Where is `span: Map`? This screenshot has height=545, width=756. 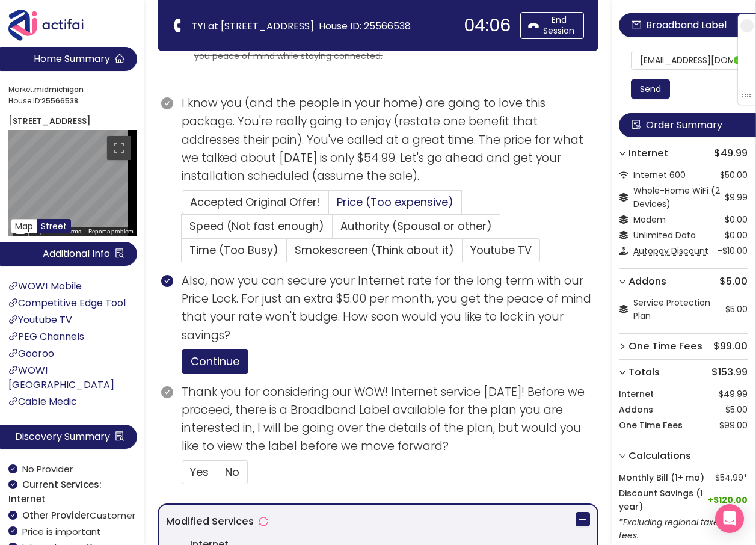
span: Map is located at coordinates (24, 226).